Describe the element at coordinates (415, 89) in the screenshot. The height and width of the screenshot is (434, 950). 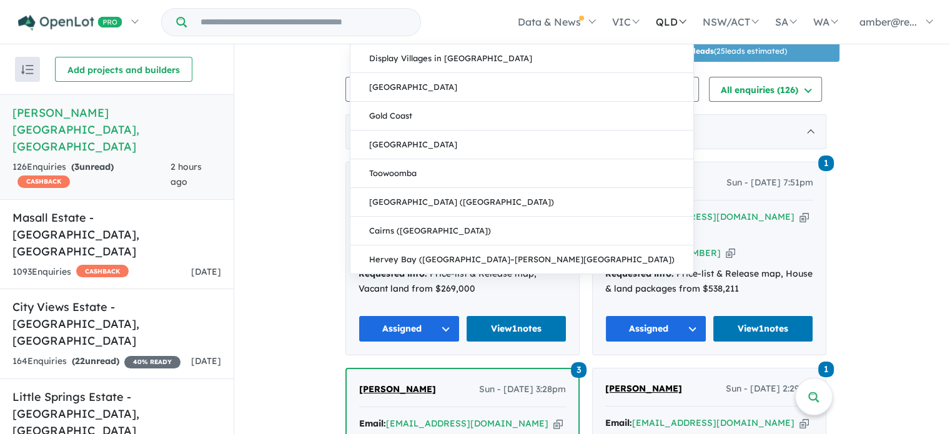
I see `button: Team member settings (11)` at that location.